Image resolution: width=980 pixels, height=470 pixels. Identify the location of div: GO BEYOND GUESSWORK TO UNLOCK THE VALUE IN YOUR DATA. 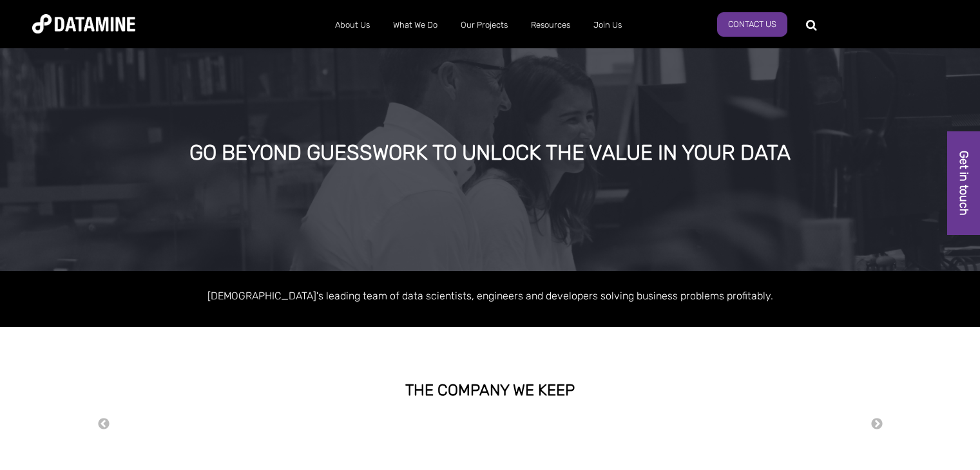
(490, 153).